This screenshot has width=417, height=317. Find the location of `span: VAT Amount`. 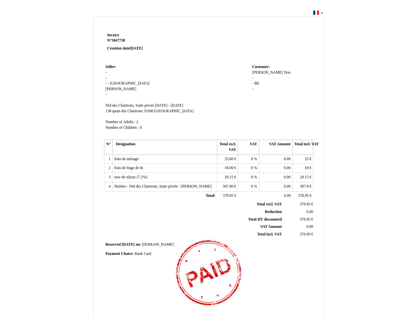

span: VAT Amount is located at coordinates (271, 226).